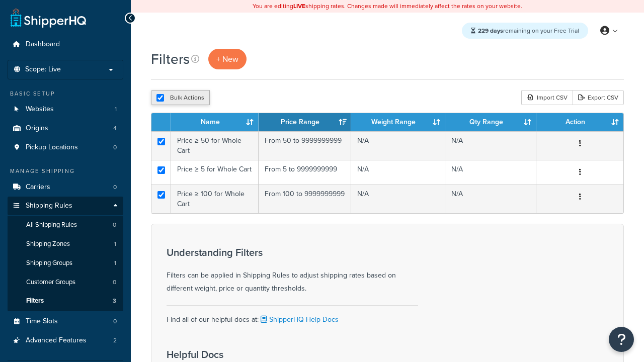 This screenshot has width=644, height=362. What do you see at coordinates (525, 31) in the screenshot?
I see `div: remaining on your Free Trial` at bounding box center [525, 31].